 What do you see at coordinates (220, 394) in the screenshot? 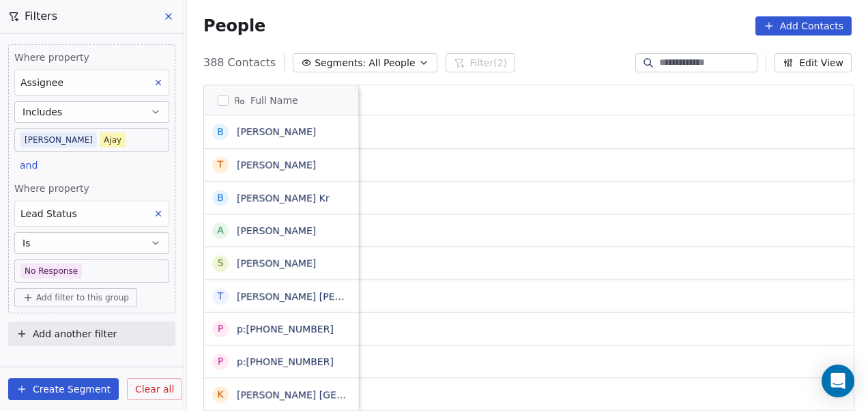
I see `div: K` at bounding box center [220, 394].